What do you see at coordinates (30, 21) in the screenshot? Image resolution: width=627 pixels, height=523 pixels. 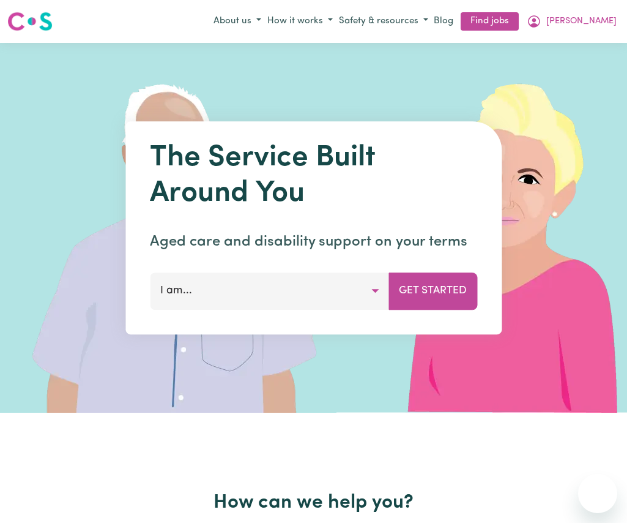 I see `a: Careseekers logo` at bounding box center [30, 21].